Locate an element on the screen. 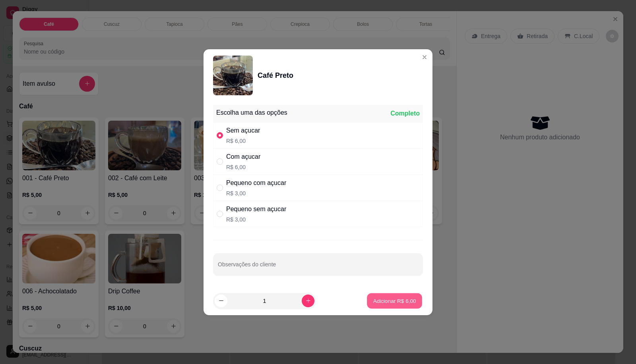 This screenshot has height=364, width=636. p: Adicionar R$ 6,00 is located at coordinates (394, 301).